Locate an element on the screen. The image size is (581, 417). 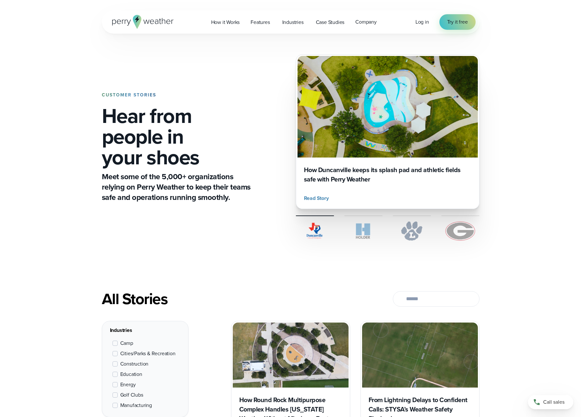
h3: How Duncanville keeps its splash pad and athletic fields safe with Perry Weather is located at coordinates (388, 175).